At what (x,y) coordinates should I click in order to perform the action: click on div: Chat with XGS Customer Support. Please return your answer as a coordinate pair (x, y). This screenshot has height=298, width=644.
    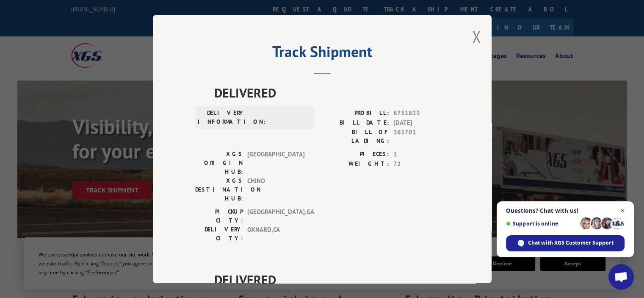
    Looking at the image, I should click on (565, 243).